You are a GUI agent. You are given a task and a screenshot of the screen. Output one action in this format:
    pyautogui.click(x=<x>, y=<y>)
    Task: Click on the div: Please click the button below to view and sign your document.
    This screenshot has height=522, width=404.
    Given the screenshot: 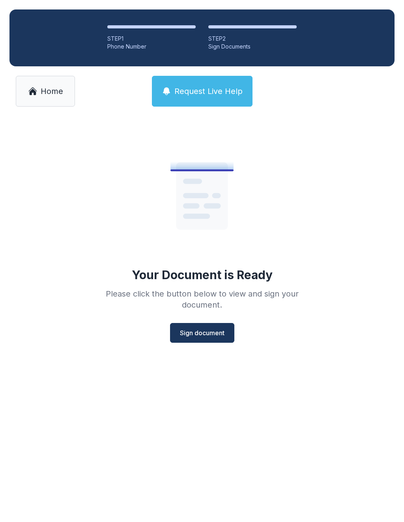 What is the action you would take?
    pyautogui.click(x=202, y=299)
    